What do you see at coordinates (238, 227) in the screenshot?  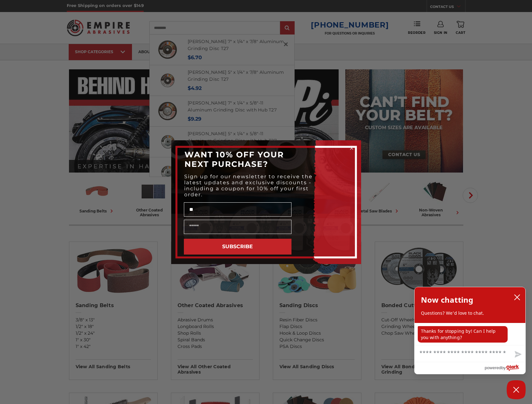 I see `input: Email` at bounding box center [238, 227].